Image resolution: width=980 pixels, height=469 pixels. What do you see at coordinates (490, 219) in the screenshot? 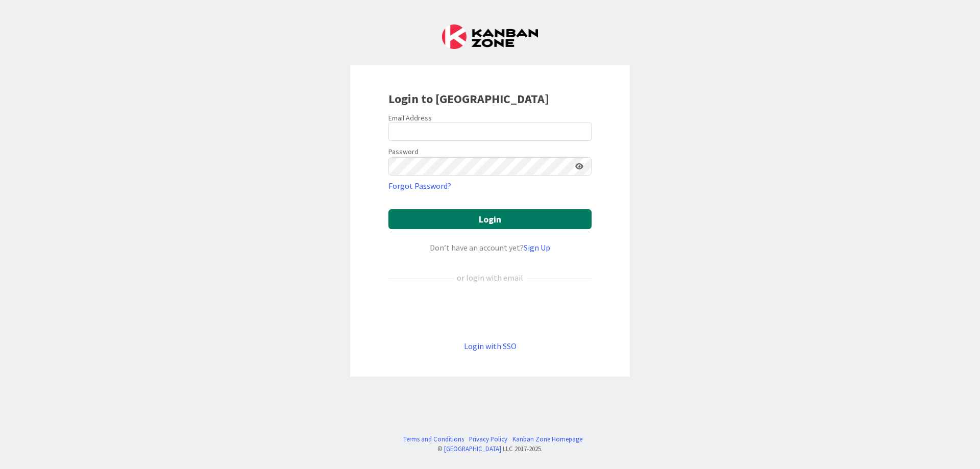
I see `button: Login` at bounding box center [490, 219].